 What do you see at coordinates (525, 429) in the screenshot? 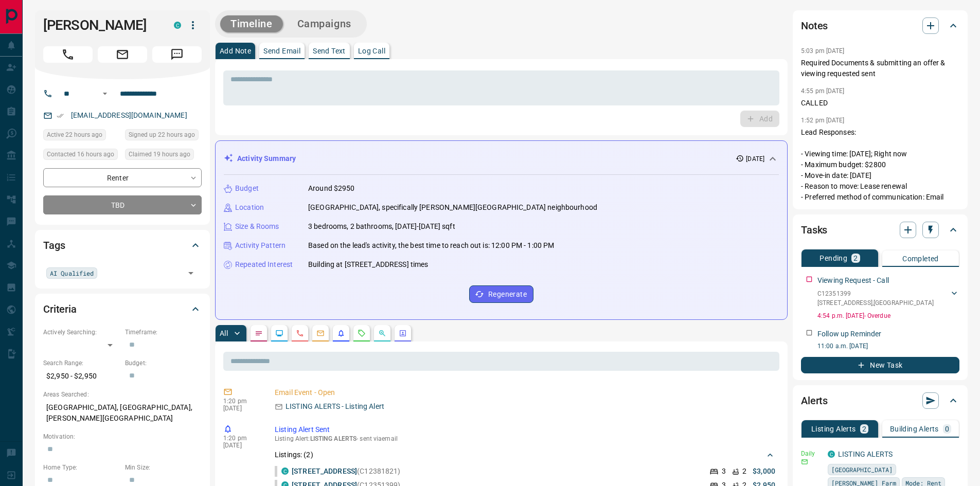
I see `p: Listing Alert Sent` at bounding box center [525, 429].